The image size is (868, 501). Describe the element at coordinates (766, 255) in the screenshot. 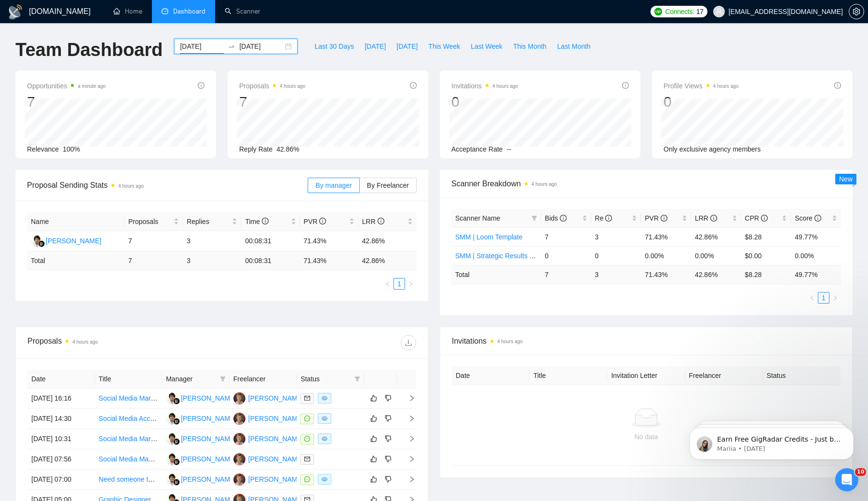

I see `td: $0.00` at that location.